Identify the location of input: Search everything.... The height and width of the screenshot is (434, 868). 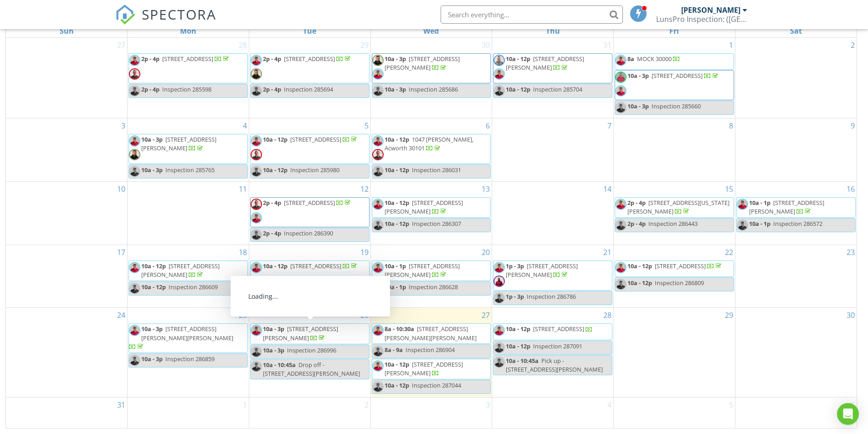
(531, 15).